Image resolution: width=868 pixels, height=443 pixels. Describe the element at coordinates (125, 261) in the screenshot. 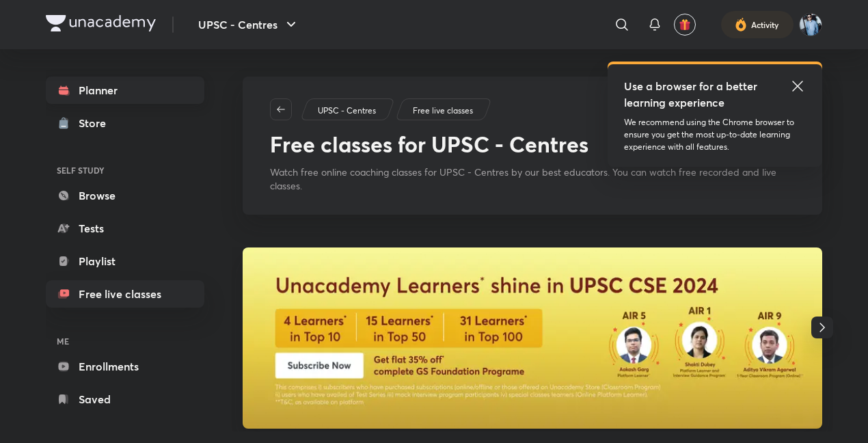

I see `a: Playlist` at that location.